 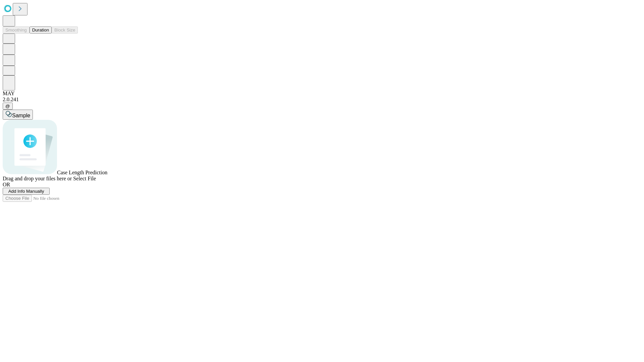 I want to click on button: Block Size, so click(x=65, y=30).